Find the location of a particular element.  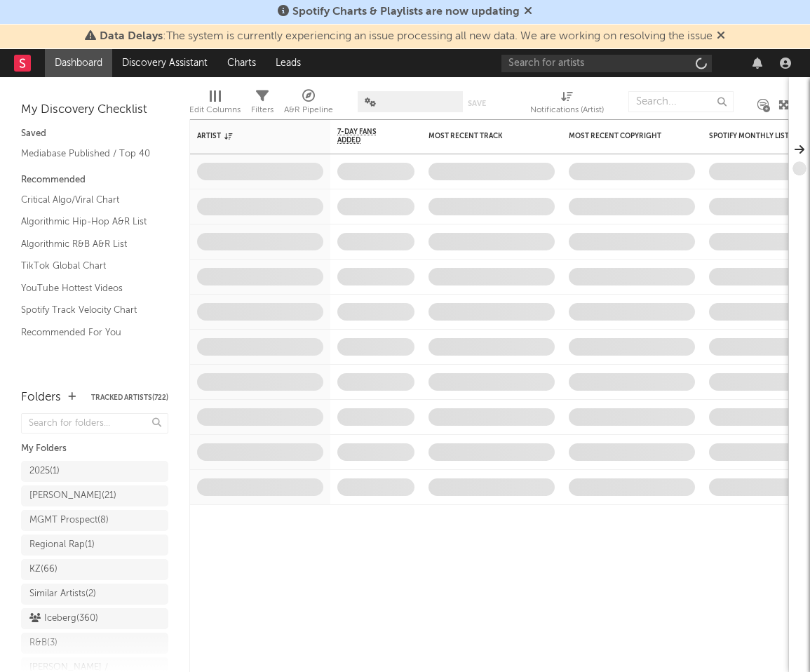

input: Search... is located at coordinates (681, 102).